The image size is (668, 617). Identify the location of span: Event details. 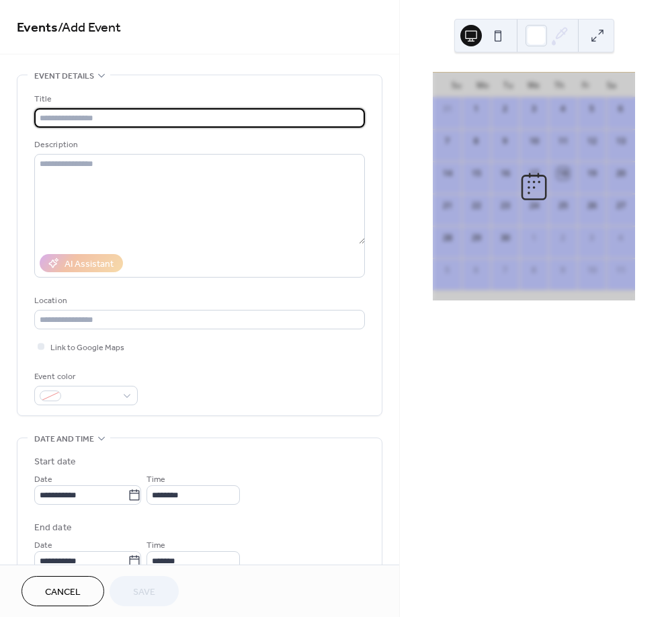
(64, 76).